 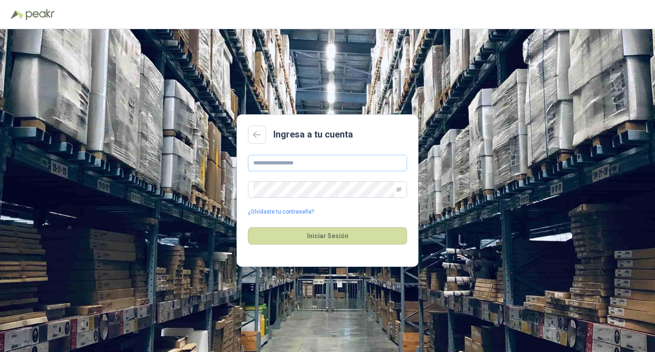 What do you see at coordinates (313, 134) in the screenshot?
I see `h2: Ingresa a tu cuenta` at bounding box center [313, 134].